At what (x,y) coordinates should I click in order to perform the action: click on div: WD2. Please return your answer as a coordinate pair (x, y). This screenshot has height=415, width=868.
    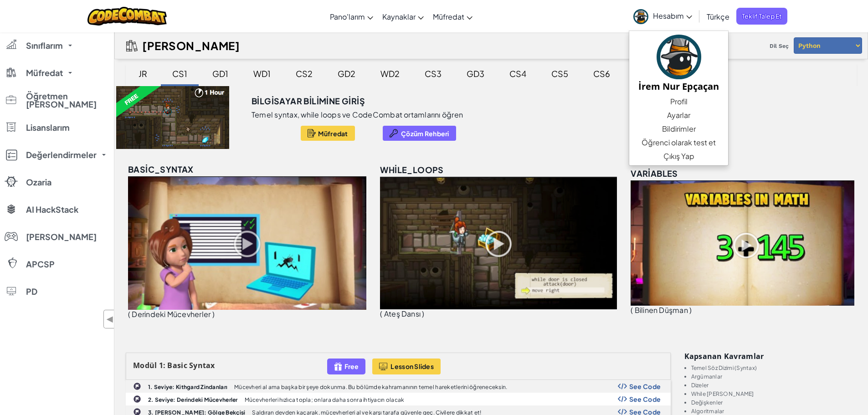
    Looking at the image, I should click on (390, 74).